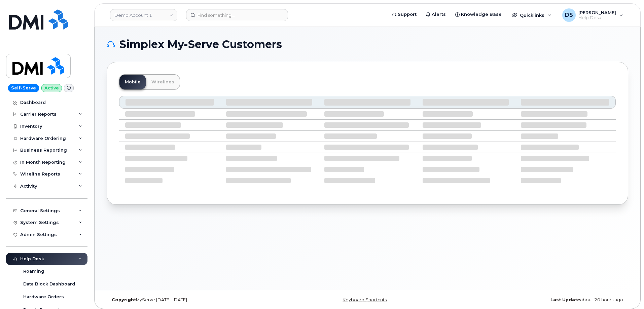  Describe the element at coordinates (163, 82) in the screenshot. I see `a: Wirelines` at that location.